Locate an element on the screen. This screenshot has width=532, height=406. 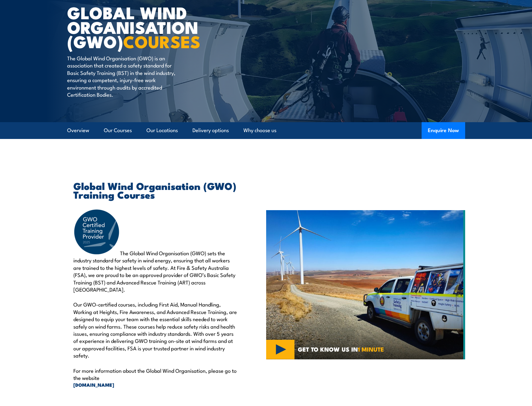
a: Our Courses is located at coordinates (118, 130).